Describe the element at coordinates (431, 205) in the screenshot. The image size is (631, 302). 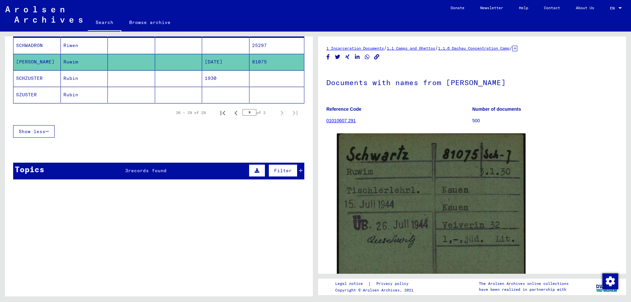
I see `img: 001.jpg` at that location.